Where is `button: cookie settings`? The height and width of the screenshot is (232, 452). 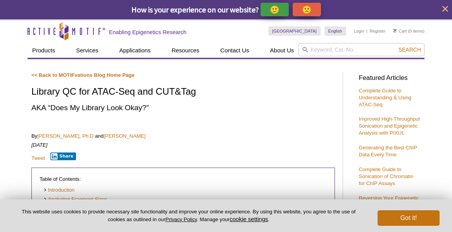 button: cookie settings is located at coordinates (248, 219).